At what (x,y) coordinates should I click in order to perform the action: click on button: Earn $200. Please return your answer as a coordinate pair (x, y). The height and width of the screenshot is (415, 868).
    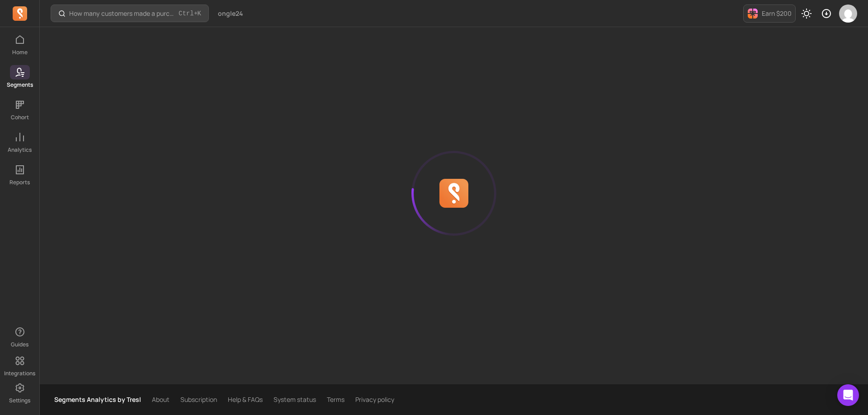
    Looking at the image, I should click on (769, 14).